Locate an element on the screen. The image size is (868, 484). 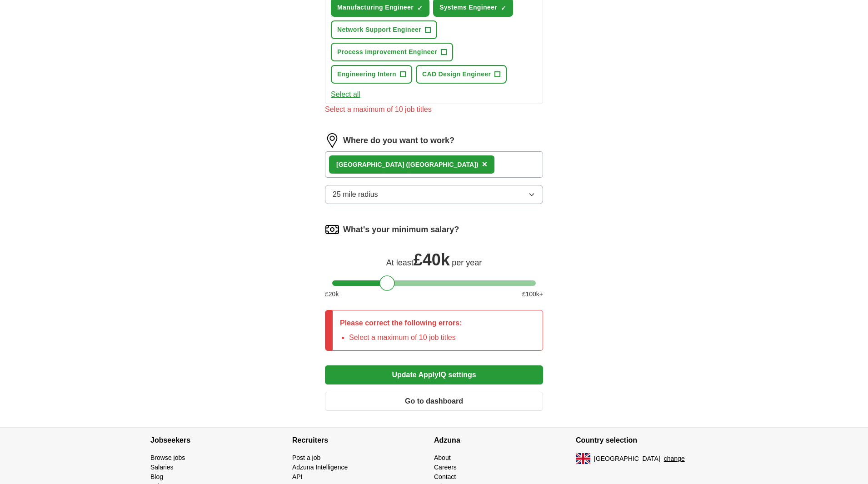
button: Select all is located at coordinates (346, 95).